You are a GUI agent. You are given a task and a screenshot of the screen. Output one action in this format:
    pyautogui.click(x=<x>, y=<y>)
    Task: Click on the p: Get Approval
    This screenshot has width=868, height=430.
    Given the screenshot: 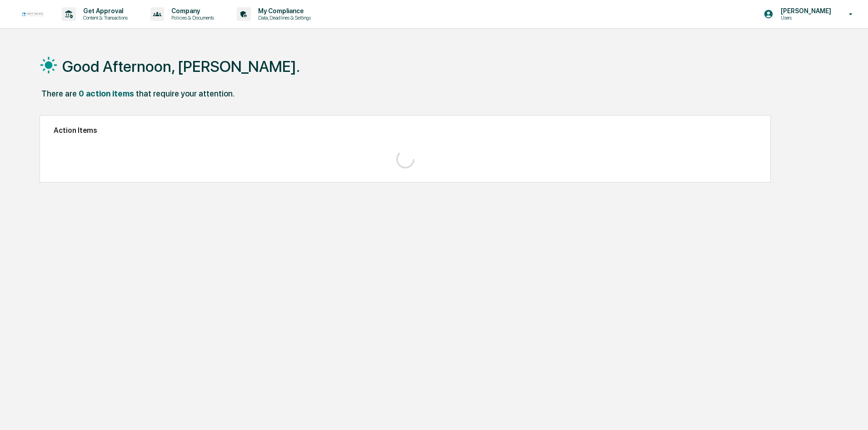 What is the action you would take?
    pyautogui.click(x=104, y=11)
    